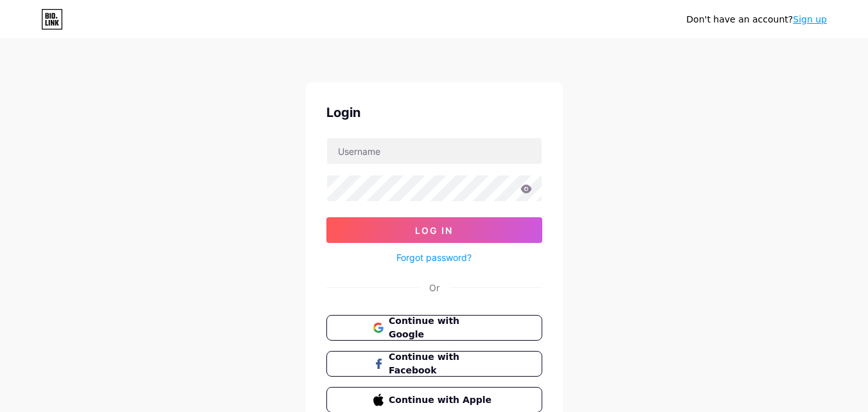  What do you see at coordinates (434, 257) in the screenshot?
I see `a: Forgot password?` at bounding box center [434, 257].